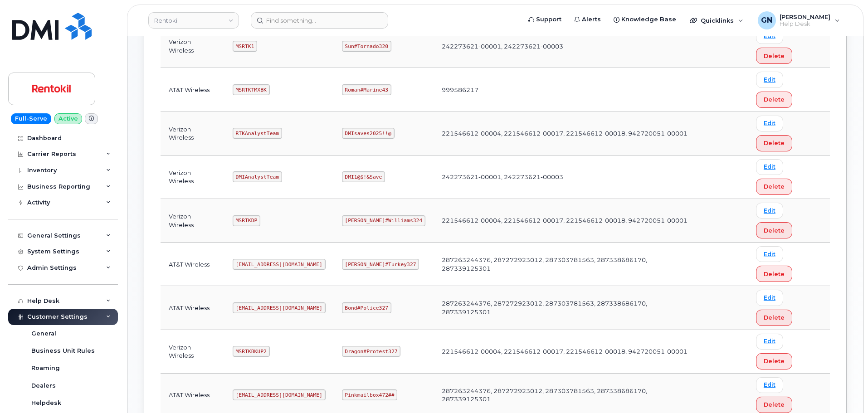 Image resolution: width=868 pixels, height=413 pixels. What do you see at coordinates (592, 20) in the screenshot?
I see `span: Alerts` at bounding box center [592, 20].